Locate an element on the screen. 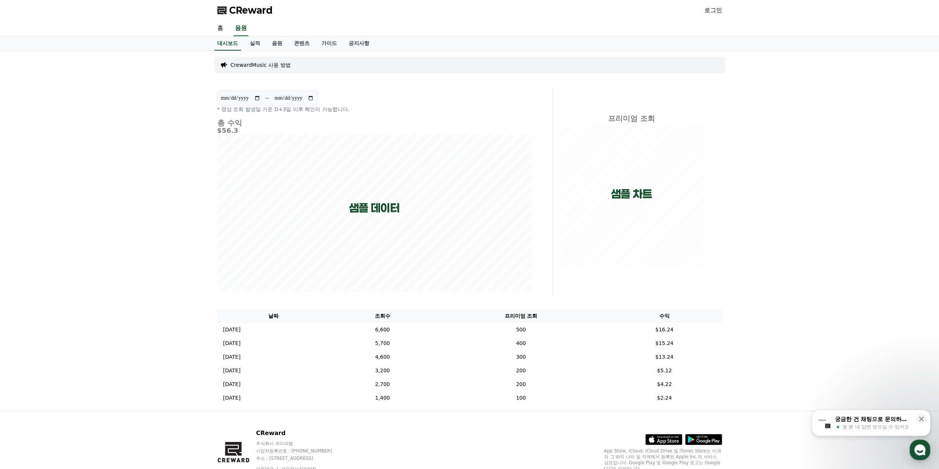  span: 설정 is located at coordinates (118, 248).